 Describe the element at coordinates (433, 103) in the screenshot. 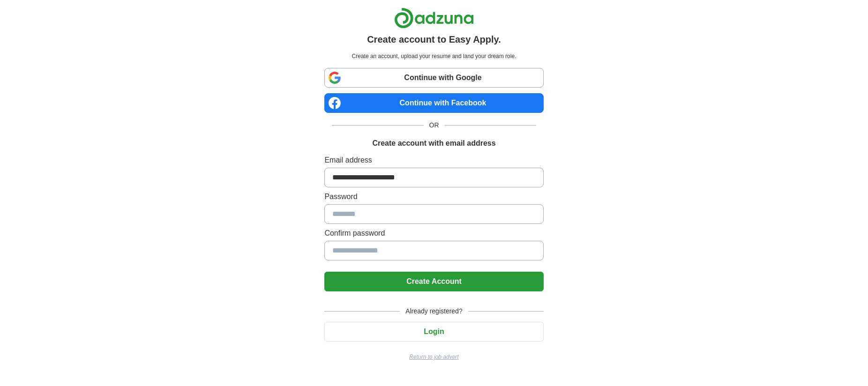

I see `a: Continue with Facebook` at that location.